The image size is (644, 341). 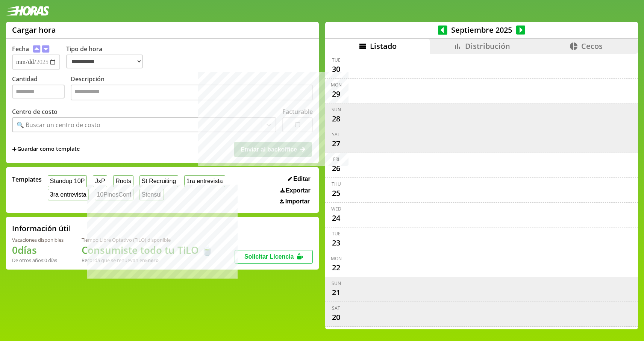 I want to click on button: Editar, so click(x=299, y=179).